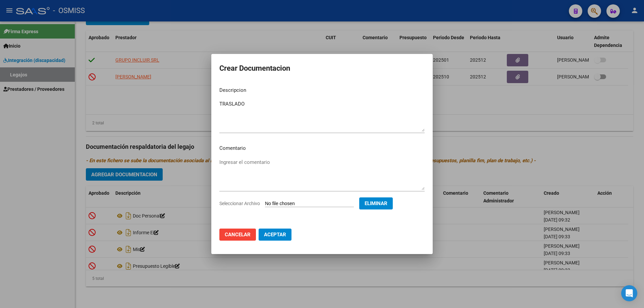 The width and height of the screenshot is (644, 308). What do you see at coordinates (322, 90) in the screenshot?
I see `p: Descripcion` at bounding box center [322, 90].